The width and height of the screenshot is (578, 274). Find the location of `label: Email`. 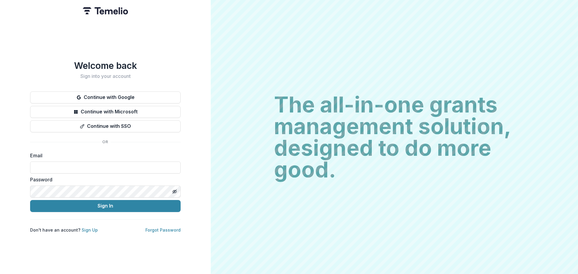

label: Email is located at coordinates (104, 156).